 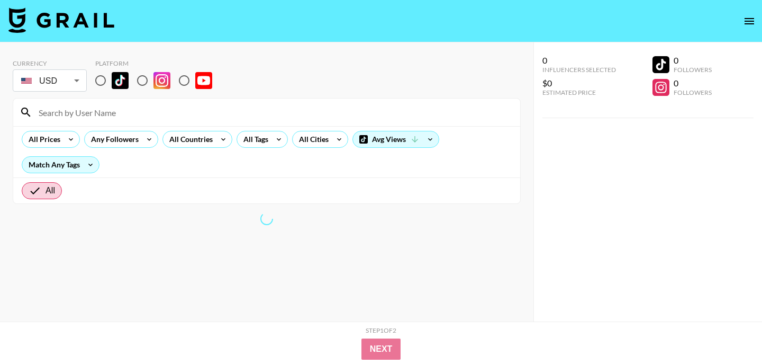 What do you see at coordinates (254, 139) in the screenshot?
I see `div: All Tags` at bounding box center [254, 139].